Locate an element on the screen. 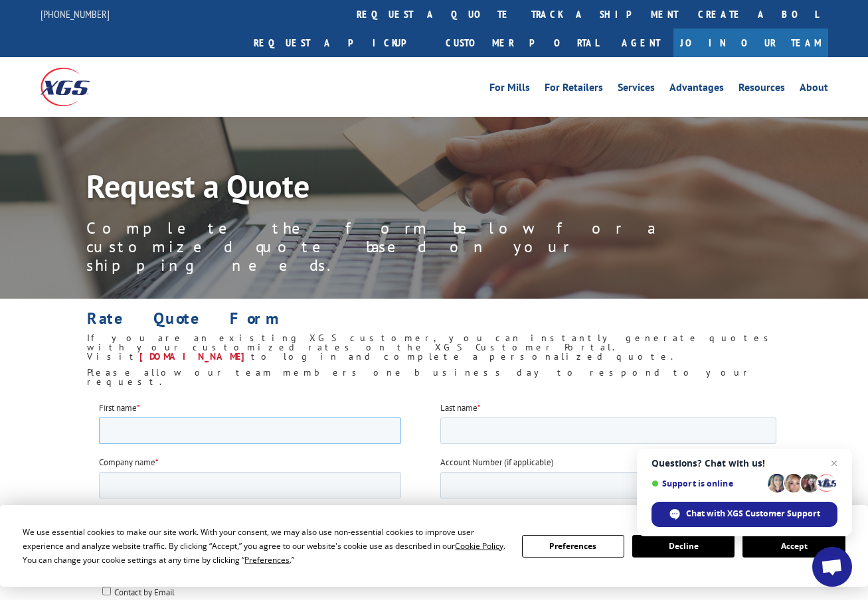 Image resolution: width=868 pixels, height=600 pixels. h1: Rate Quote Form is located at coordinates (435, 322).